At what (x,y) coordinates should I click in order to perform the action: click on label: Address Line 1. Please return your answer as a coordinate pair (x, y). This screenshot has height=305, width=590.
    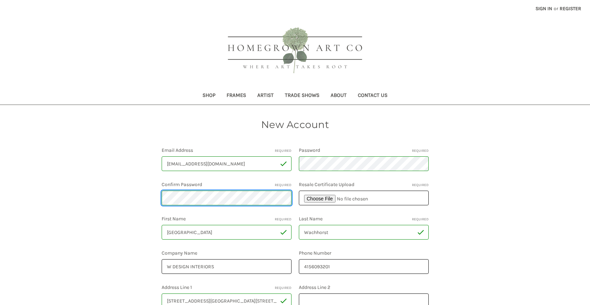
    Looking at the image, I should click on (227, 287).